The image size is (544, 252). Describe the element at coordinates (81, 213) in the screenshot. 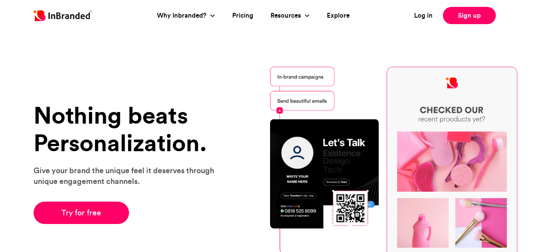

I see `a: Try for free` at that location.